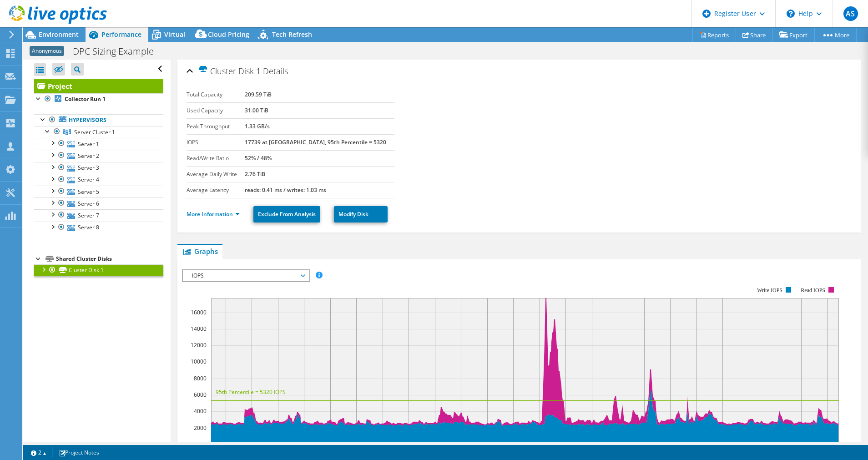 Image resolution: width=868 pixels, height=460 pixels. I want to click on b: 2.76 TiB, so click(254, 174).